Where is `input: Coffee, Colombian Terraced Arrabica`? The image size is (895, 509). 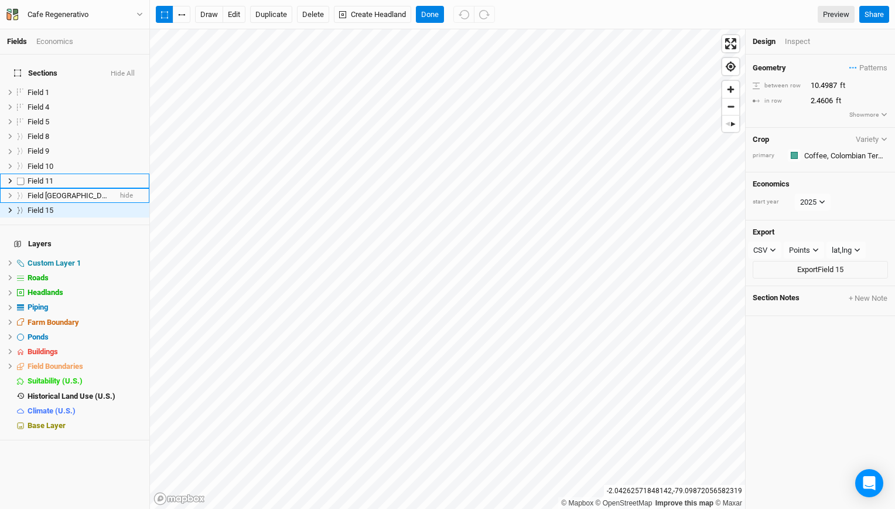 input: Coffee, Colombian Terraced Arrabica is located at coordinates (844, 155).